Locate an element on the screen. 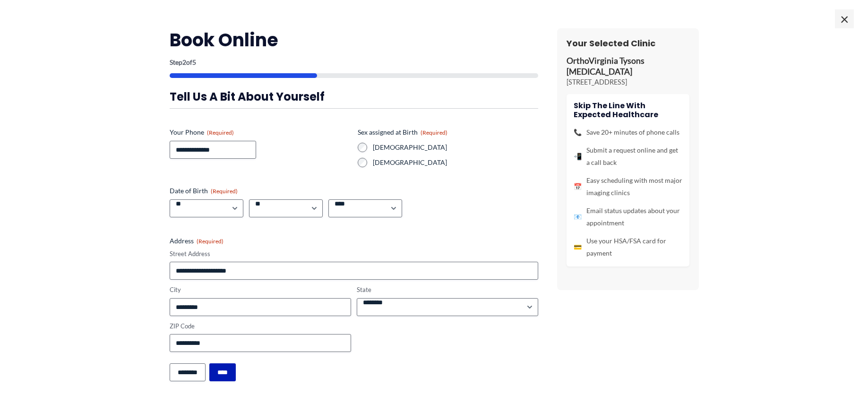  li: Use your HSA/FSA card for payment is located at coordinates (628, 247).